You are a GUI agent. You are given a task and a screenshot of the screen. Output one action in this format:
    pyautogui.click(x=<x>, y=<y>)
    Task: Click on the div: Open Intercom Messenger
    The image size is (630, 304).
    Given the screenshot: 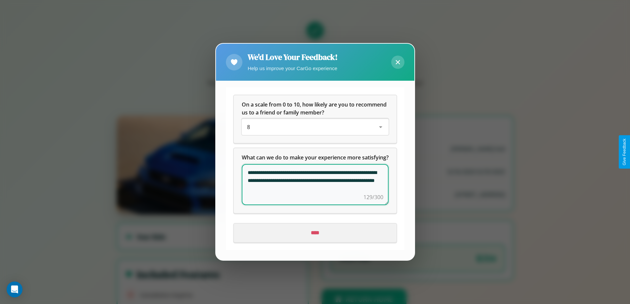 What is the action you would take?
    pyautogui.click(x=15, y=289)
    